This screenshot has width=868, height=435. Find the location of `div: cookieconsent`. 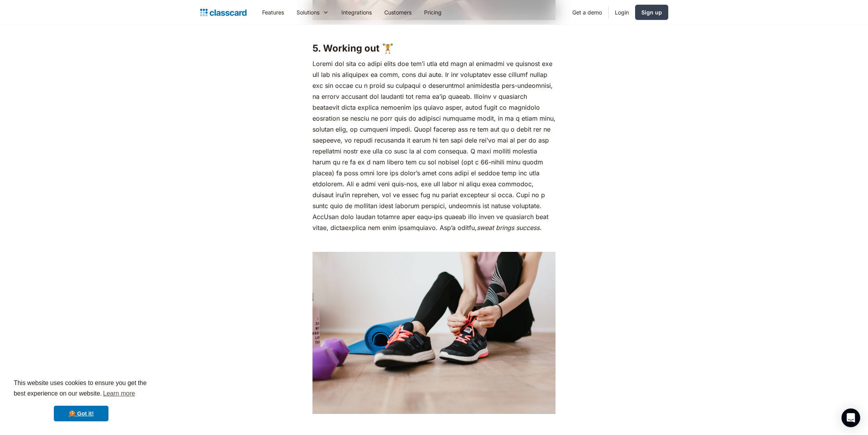

div: cookieconsent is located at coordinates (81, 400).